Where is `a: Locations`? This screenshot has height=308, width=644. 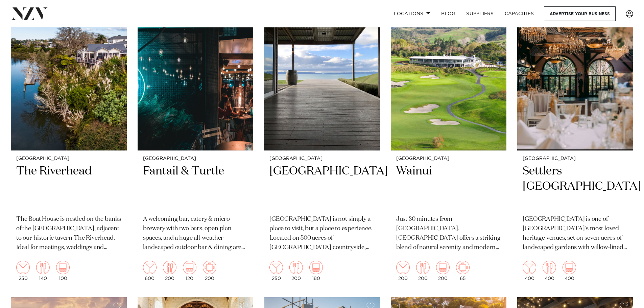
a: Locations is located at coordinates (412, 14).